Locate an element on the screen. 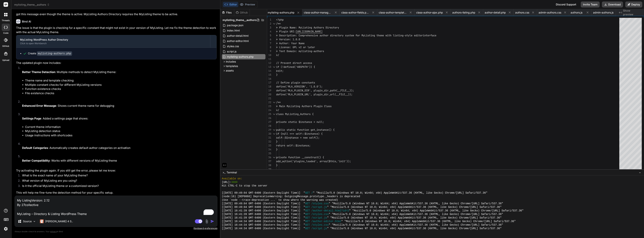 Image resolution: width=644 pixels, height=238 pixels. strong: Enhanced Error Message is located at coordinates (39, 105).